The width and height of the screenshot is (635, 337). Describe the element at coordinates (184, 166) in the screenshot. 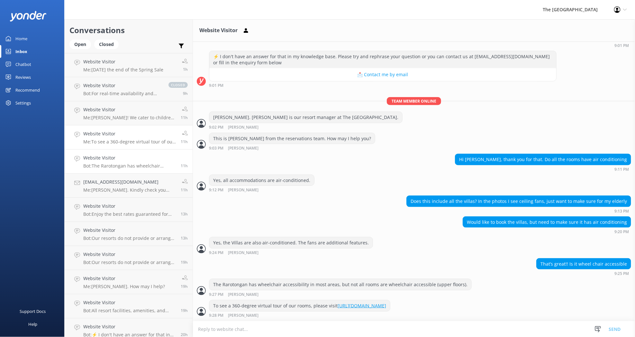

I see `span: Oct 07 2025 11:25pm (UTC -10:00) Pacific/Honolulu` at that location.